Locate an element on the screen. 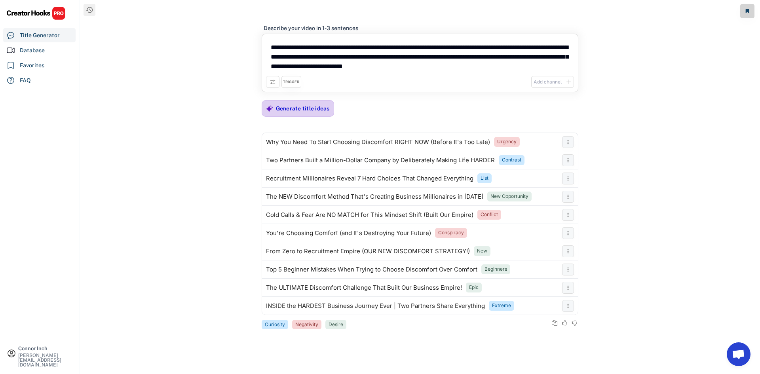 This screenshot has height=374, width=760. div: Extreme is located at coordinates (502, 306).